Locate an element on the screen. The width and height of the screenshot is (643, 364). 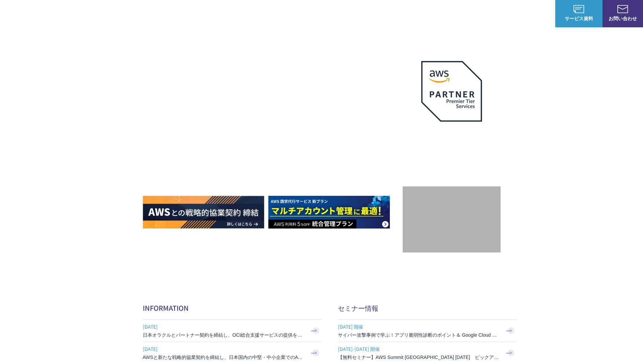
a: AWS総合支援サービス C-Chorus NHN テコラスAWS総合支援サービス is located at coordinates (68, 13).